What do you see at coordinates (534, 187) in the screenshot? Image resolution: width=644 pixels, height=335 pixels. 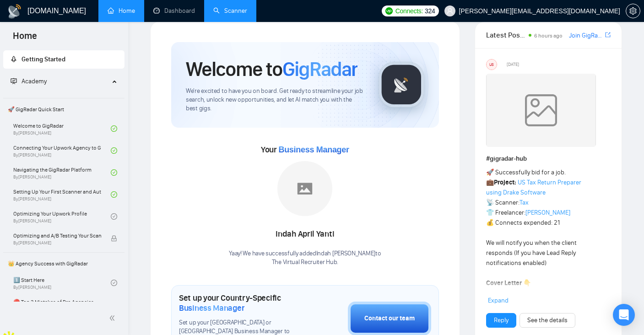 I see `a: US Tax Return Preparer using Drake Software` at bounding box center [534, 187].